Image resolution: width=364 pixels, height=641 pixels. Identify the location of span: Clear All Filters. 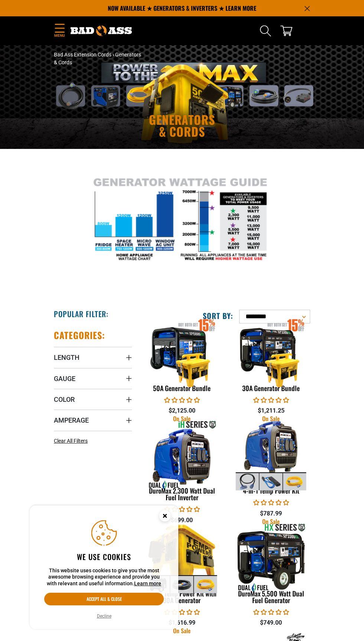
(71, 441).